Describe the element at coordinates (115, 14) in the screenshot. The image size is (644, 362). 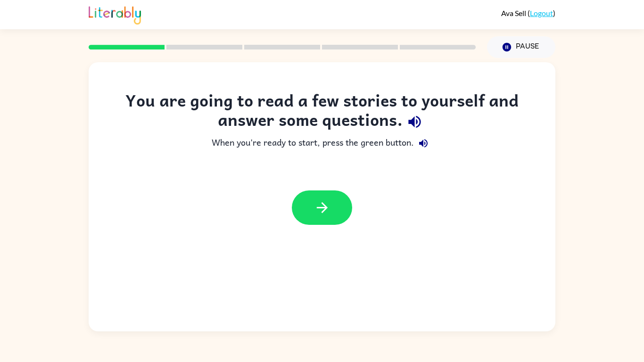
I see `img: Literably` at that location.